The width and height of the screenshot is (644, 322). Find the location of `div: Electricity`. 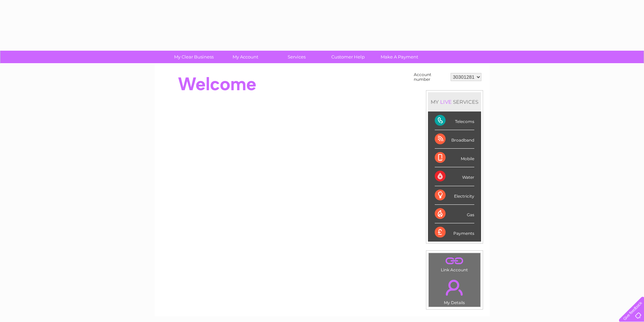

div: Electricity is located at coordinates (454, 195).